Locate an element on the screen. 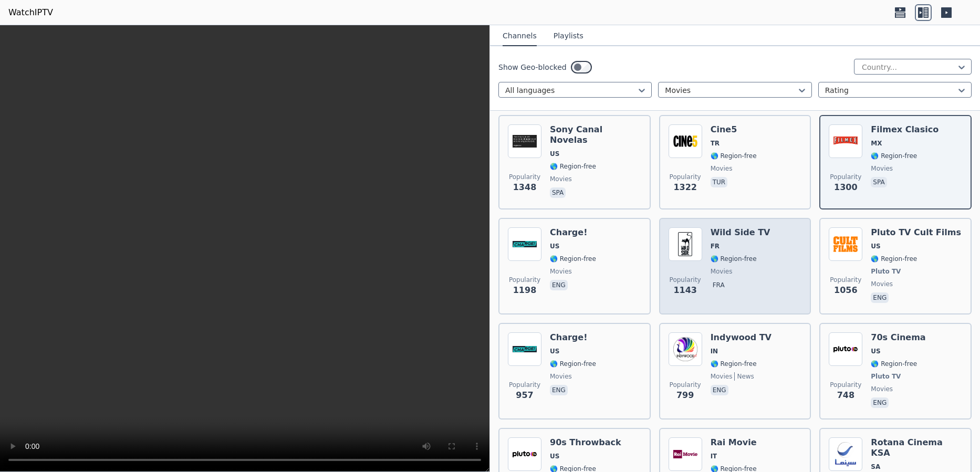 The width and height of the screenshot is (980, 472). span: FR is located at coordinates (714, 246).